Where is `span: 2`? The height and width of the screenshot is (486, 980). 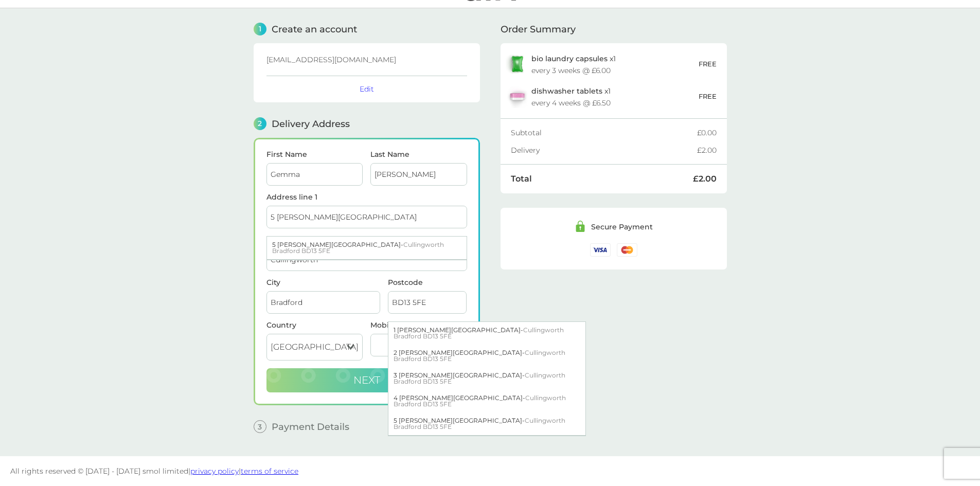 span: 2 is located at coordinates (259, 123).